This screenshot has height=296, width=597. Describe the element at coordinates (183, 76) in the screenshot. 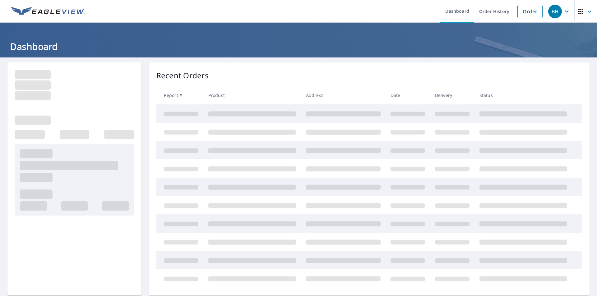

I see `p: Recent Orders` at that location.